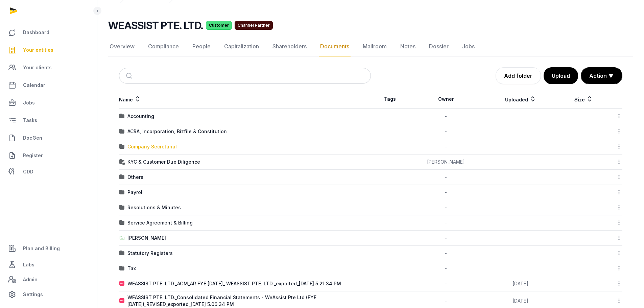  I want to click on span: Settings, so click(33, 295).